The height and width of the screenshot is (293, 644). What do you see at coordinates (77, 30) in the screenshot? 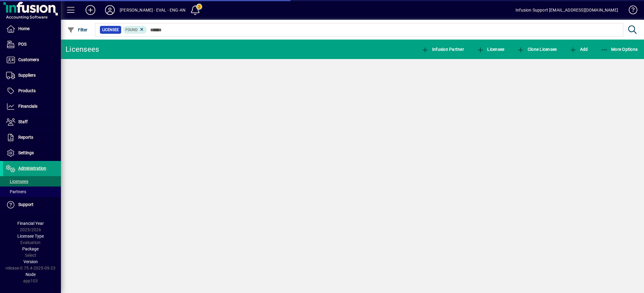
I see `span: Filter` at bounding box center [77, 30].